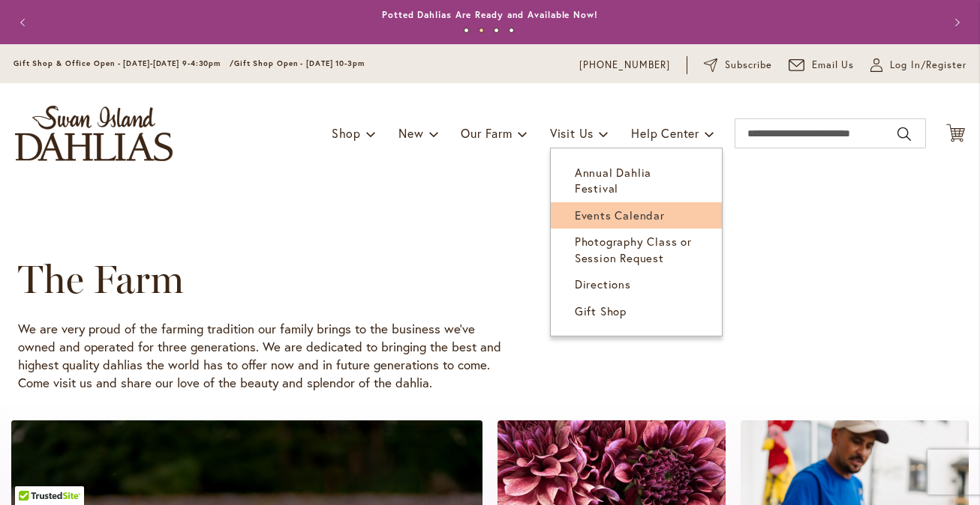 The width and height of the screenshot is (980, 505). What do you see at coordinates (572, 133) in the screenshot?
I see `span: Visit Us` at bounding box center [572, 133].